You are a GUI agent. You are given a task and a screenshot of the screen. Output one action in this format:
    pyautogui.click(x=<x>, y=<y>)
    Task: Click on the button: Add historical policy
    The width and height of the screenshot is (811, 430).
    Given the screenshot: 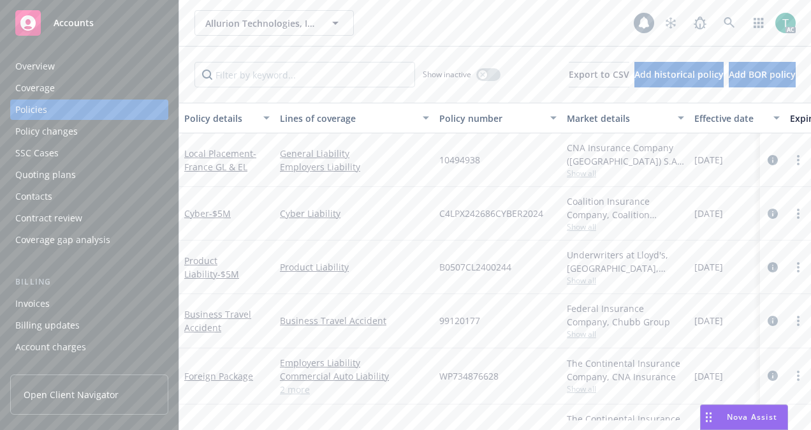 What is the action you would take?
    pyautogui.click(x=679, y=75)
    